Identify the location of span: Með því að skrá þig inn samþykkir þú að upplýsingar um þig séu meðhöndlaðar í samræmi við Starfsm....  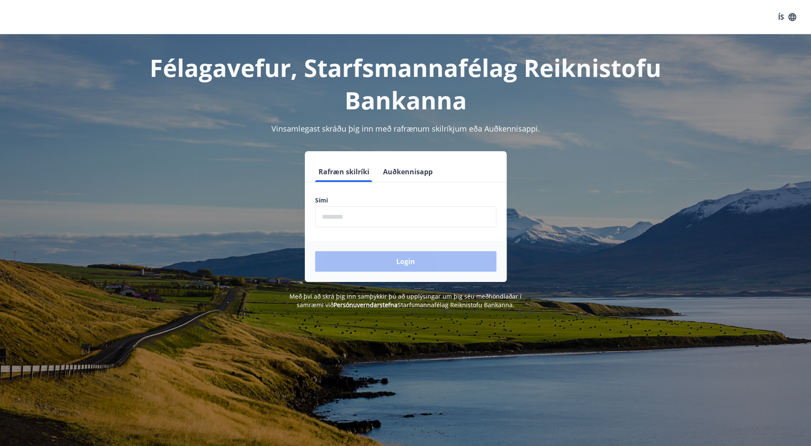
(405, 300).